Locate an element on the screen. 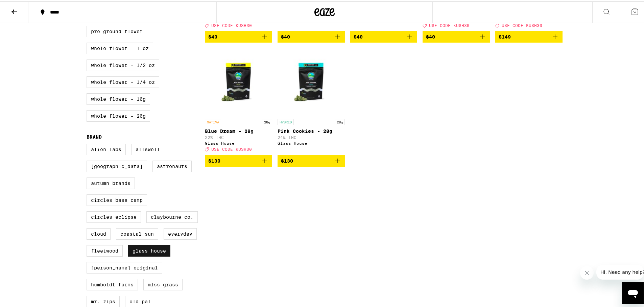 The image size is (644, 308). label: Claybourne Co. is located at coordinates (172, 216).